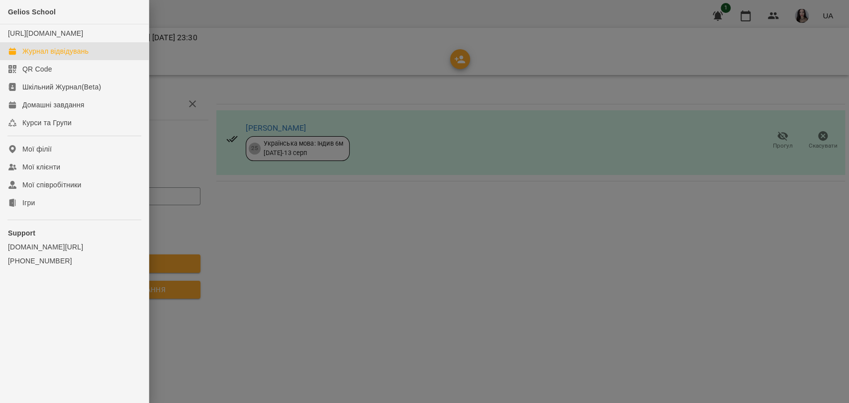 The image size is (849, 403). Describe the element at coordinates (41, 167) in the screenshot. I see `div: Мої клієнти` at that location.